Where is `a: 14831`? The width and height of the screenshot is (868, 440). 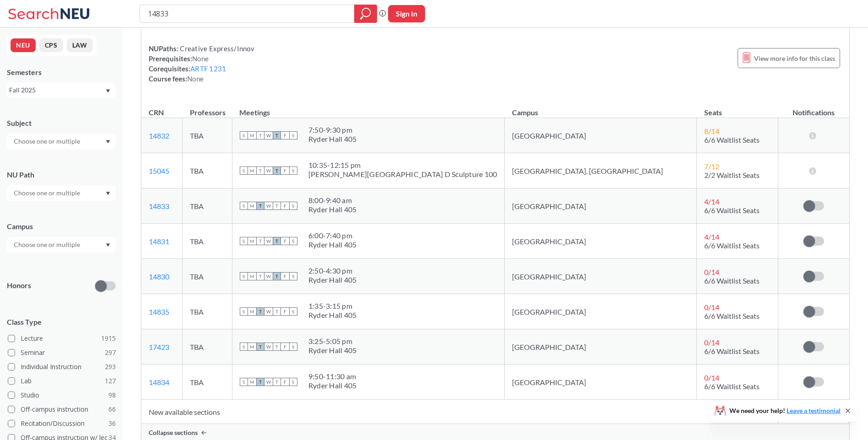 a: 14831 is located at coordinates (159, 241).